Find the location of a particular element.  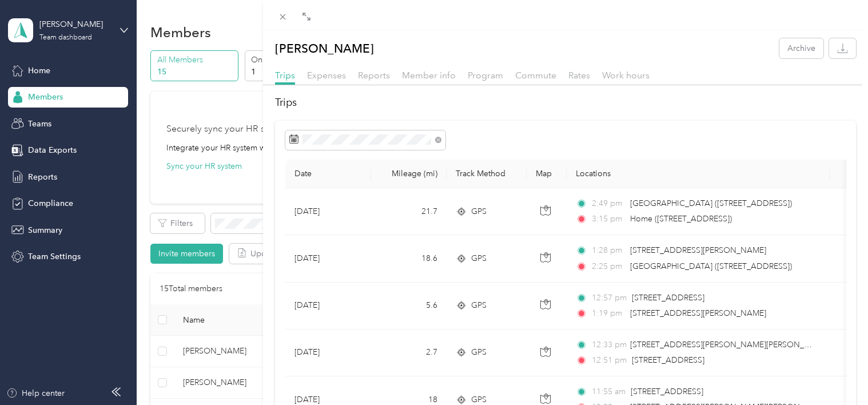

th: Track Method is located at coordinates (487, 174).